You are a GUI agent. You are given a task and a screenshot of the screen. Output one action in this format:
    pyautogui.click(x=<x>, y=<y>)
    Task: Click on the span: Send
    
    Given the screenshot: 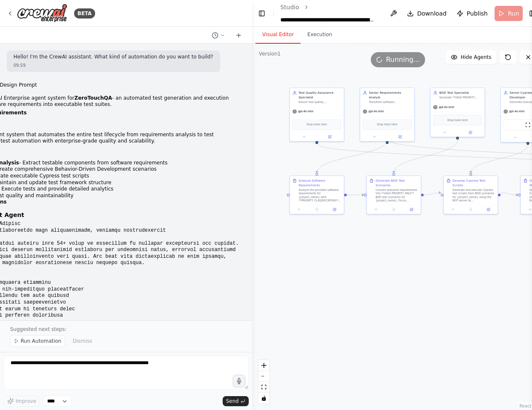 What is the action you would take?
    pyautogui.click(x=232, y=401)
    